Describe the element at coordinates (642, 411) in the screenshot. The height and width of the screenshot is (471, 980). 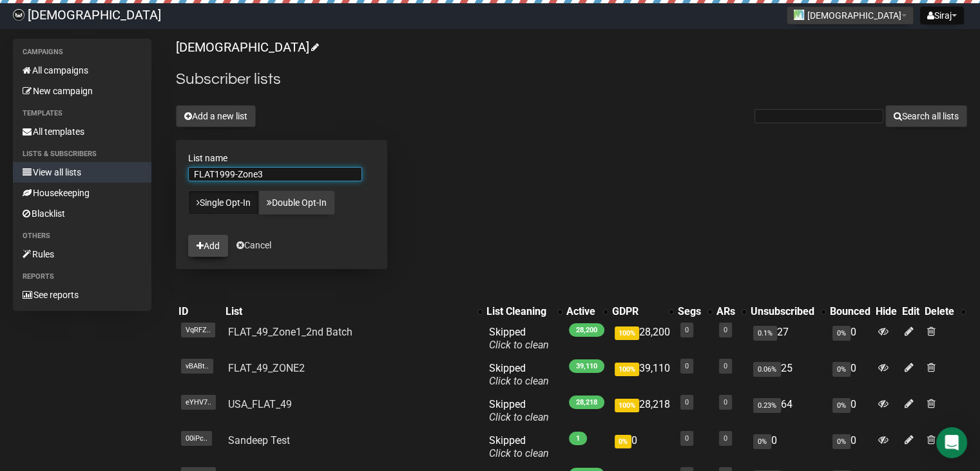
I see `td: 28,218` at that location.